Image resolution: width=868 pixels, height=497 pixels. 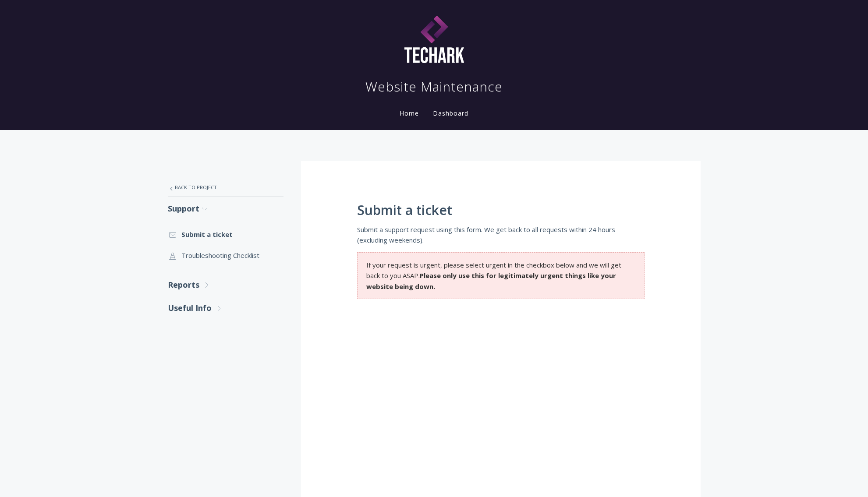 I want to click on a: Home, so click(x=409, y=113).